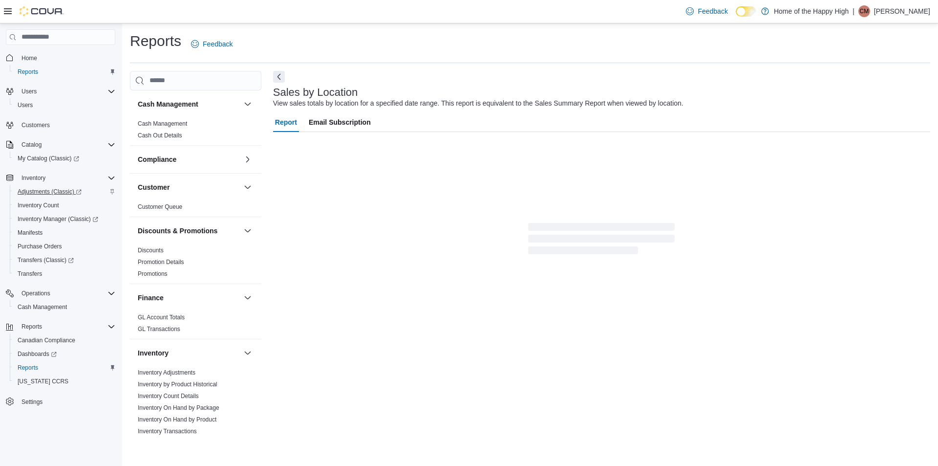 The height and width of the screenshot is (466, 938). Describe the element at coordinates (64, 233) in the screenshot. I see `button: Manifests` at that location.